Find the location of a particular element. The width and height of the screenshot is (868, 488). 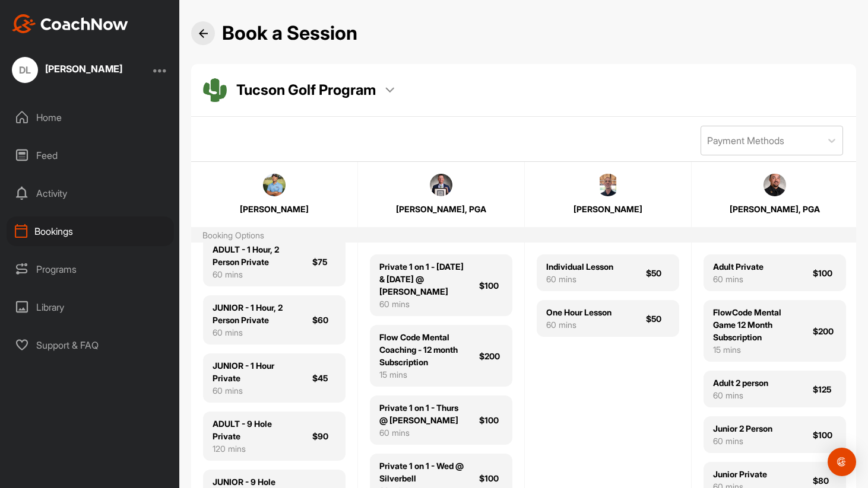

img: square_eb232cf046048fc71d1e38798d1ee7db.jpg is located at coordinates (774, 185).